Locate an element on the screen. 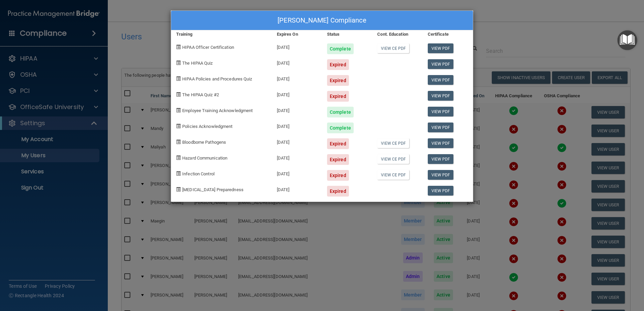  span: Hazard Communication is located at coordinates (205, 158).